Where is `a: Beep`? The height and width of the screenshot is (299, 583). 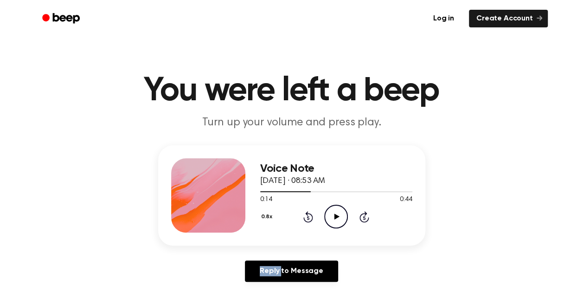 a: Beep is located at coordinates (62, 19).